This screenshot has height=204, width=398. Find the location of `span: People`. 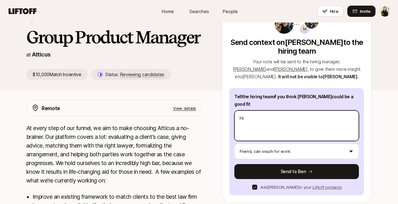

span: People is located at coordinates (230, 11).